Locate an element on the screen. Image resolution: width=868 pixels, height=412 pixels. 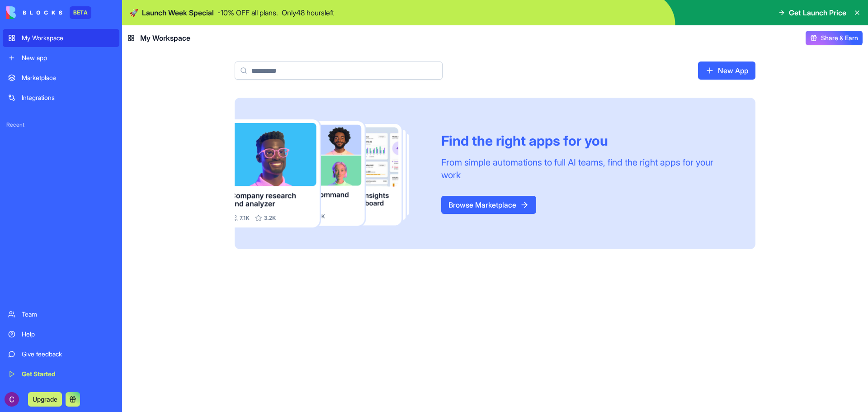
span: Launch Week Special is located at coordinates (178, 13).